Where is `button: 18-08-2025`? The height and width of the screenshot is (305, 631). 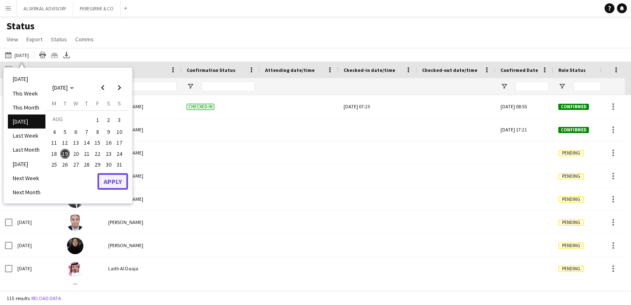 button: 18-08-2025 is located at coordinates (54, 154).